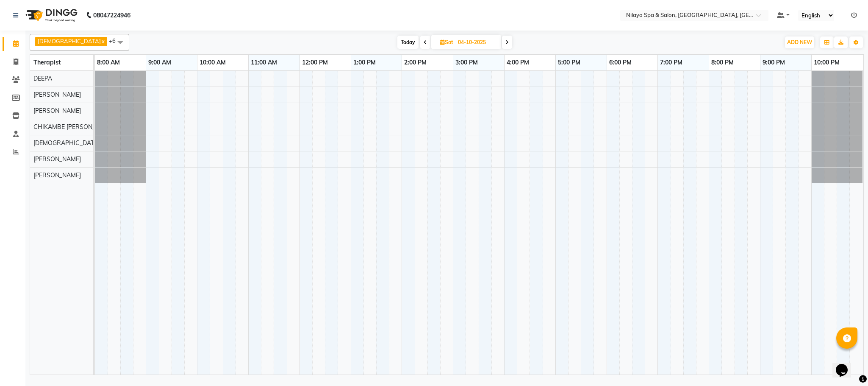 The image size is (868, 386). What do you see at coordinates (569, 62) in the screenshot?
I see `a: 5:00 PM` at bounding box center [569, 62].